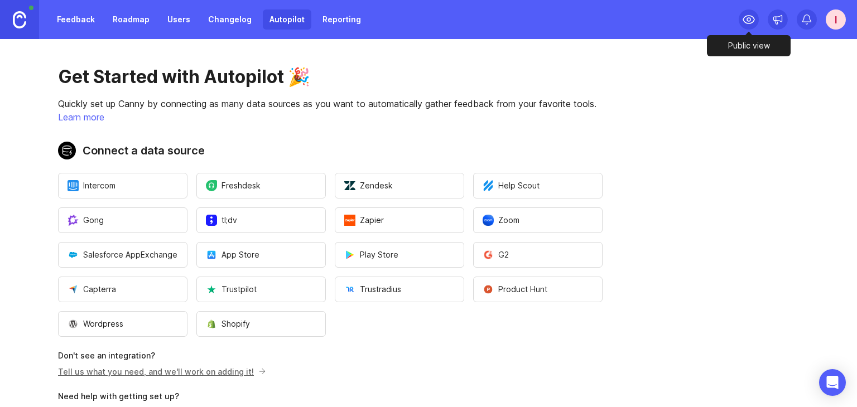 The height and width of the screenshot is (407, 857). Describe the element at coordinates (330, 397) in the screenshot. I see `p: Need help with getting set up?` at that location.